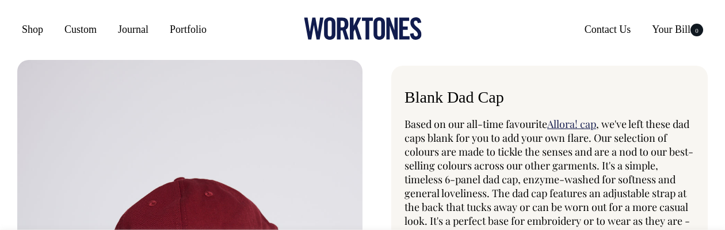 The width and height of the screenshot is (725, 230). I want to click on span: 0, so click(697, 30).